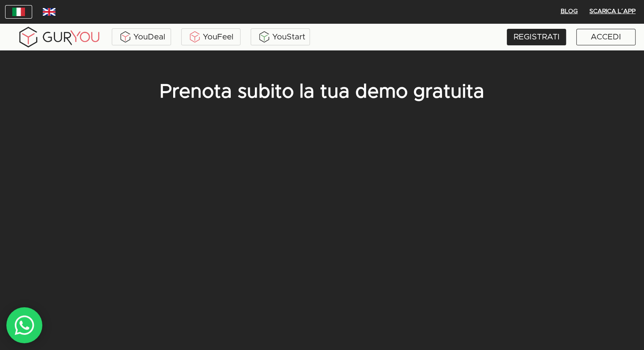  What do you see at coordinates (280, 37) in the screenshot?
I see `div: YouStart` at bounding box center [280, 37].